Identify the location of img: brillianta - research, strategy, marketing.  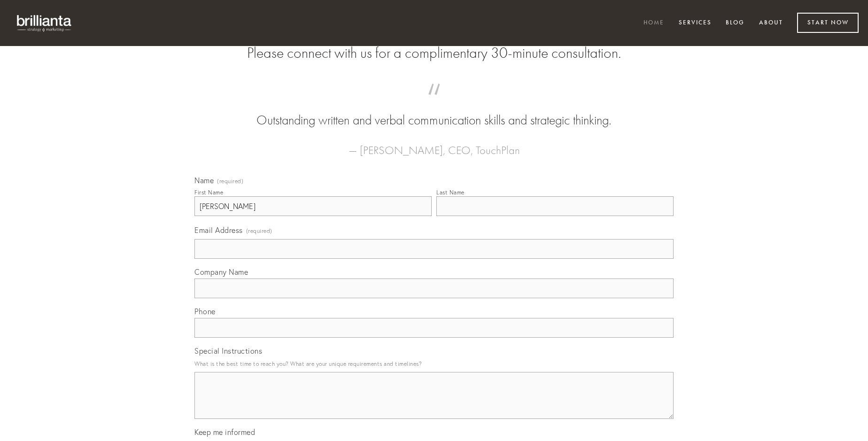
(44, 23).